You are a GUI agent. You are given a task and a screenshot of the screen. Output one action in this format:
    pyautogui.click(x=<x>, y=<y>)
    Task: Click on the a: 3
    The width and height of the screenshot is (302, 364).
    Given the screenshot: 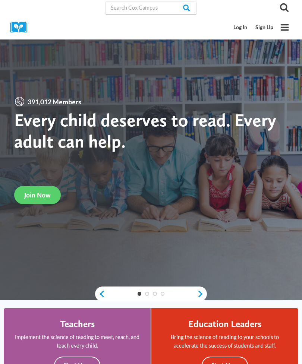 What is the action you would take?
    pyautogui.click(x=155, y=293)
    